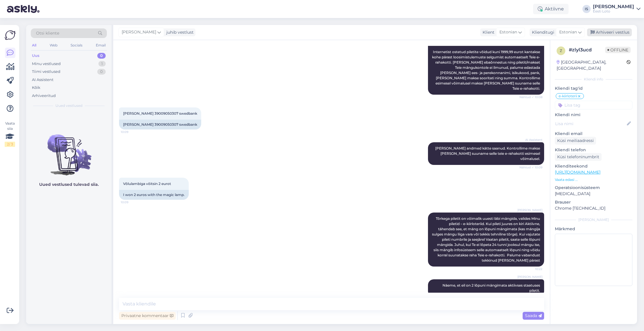 This screenshot has width=644, height=331. What do you see at coordinates (48, 33) in the screenshot?
I see `span: Otsi kliente` at bounding box center [48, 33].